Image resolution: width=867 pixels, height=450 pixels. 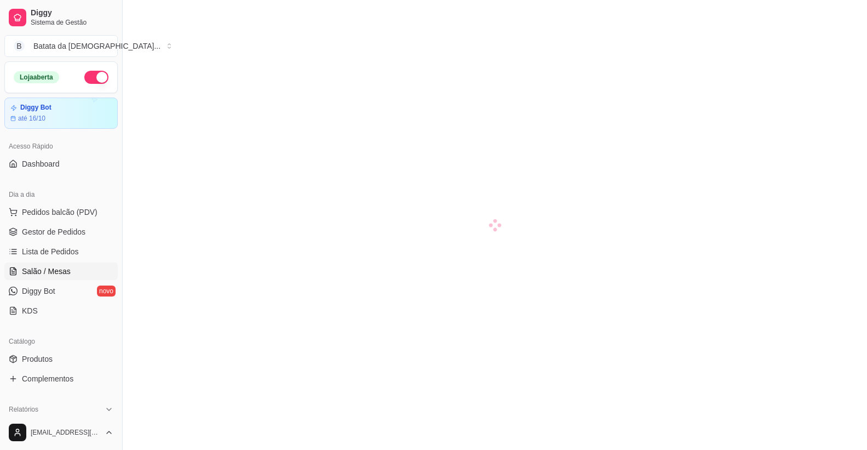 What do you see at coordinates (61, 212) in the screenshot?
I see `button: Pedidos balcão (PDV)` at bounding box center [61, 212].